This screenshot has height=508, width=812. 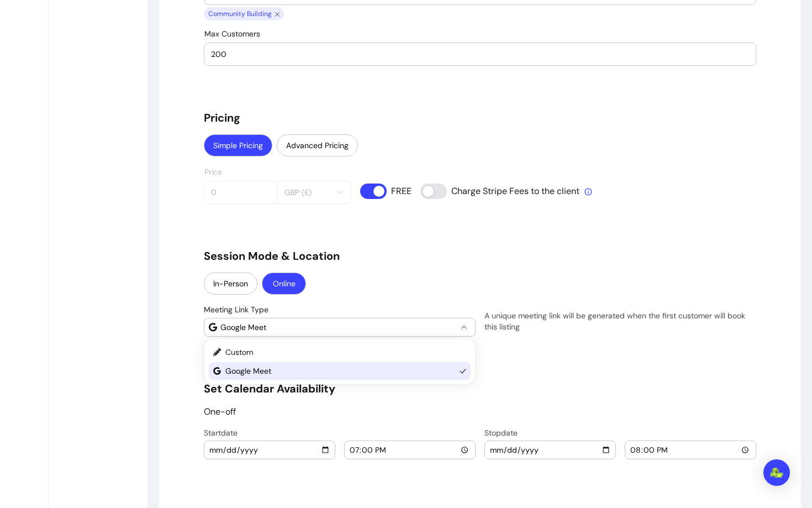 What do you see at coordinates (284, 283) in the screenshot?
I see `button: Online` at bounding box center [284, 283].